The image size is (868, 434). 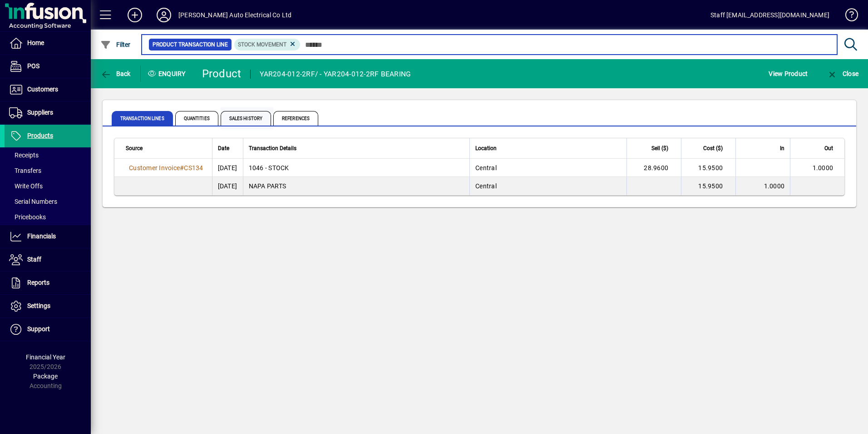 I want to click on div: Source, so click(x=166, y=148).